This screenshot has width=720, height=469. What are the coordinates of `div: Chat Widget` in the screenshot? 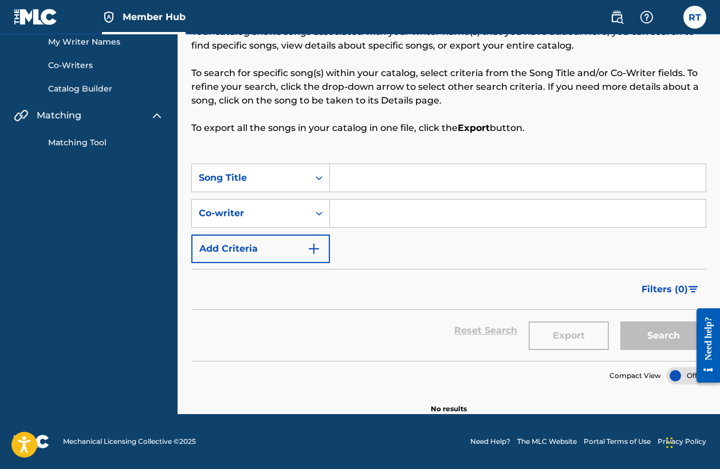 It's located at (691, 442).